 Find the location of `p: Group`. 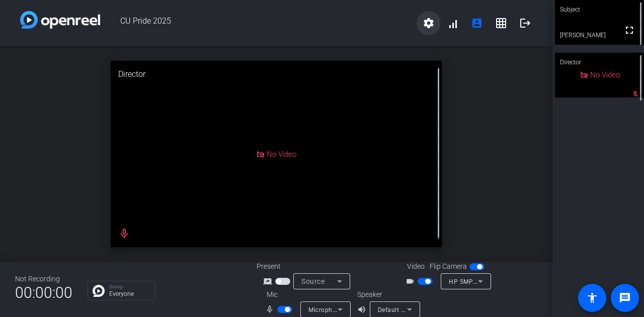

p: Group is located at coordinates (129, 287).